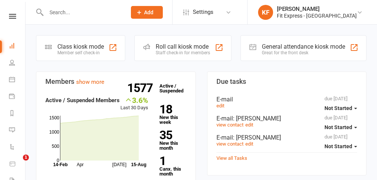 Image resolution: width=377 pixels, height=180 pixels. What do you see at coordinates (303, 53) in the screenshot?
I see `div: Great for the front desk` at bounding box center [303, 53].